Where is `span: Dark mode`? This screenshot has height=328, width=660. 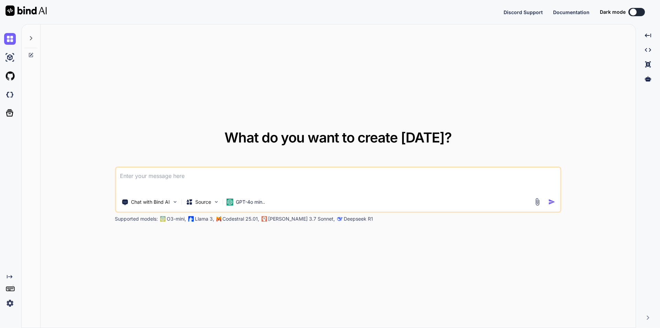
span: Dark mode is located at coordinates (613, 12).